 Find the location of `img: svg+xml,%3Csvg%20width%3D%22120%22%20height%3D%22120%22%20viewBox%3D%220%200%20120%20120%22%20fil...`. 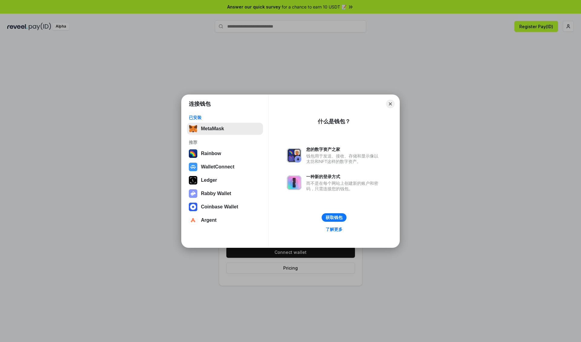

img: svg+xml,%3Csvg%20width%3D%22120%22%20height%3D%22120%22%20viewBox%3D%220%200%20120%20120%22%20fil... is located at coordinates (193, 153).